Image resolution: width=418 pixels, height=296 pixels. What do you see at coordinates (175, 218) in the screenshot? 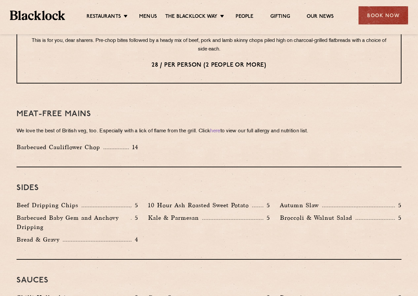
I see `p: Kale & Parmesan` at bounding box center [175, 218].